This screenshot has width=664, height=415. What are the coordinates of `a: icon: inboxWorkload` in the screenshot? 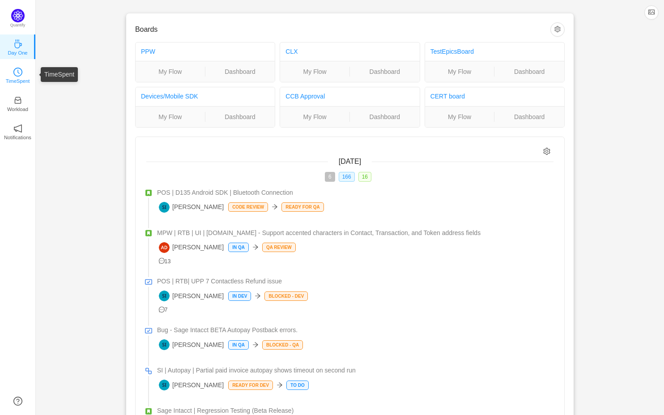 It's located at (18, 103).